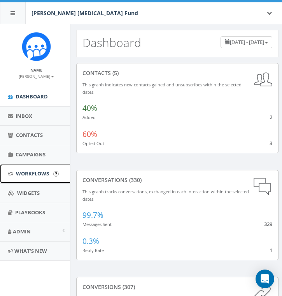  Describe the element at coordinates (90, 134) in the screenshot. I see `span: 60%` at that location.